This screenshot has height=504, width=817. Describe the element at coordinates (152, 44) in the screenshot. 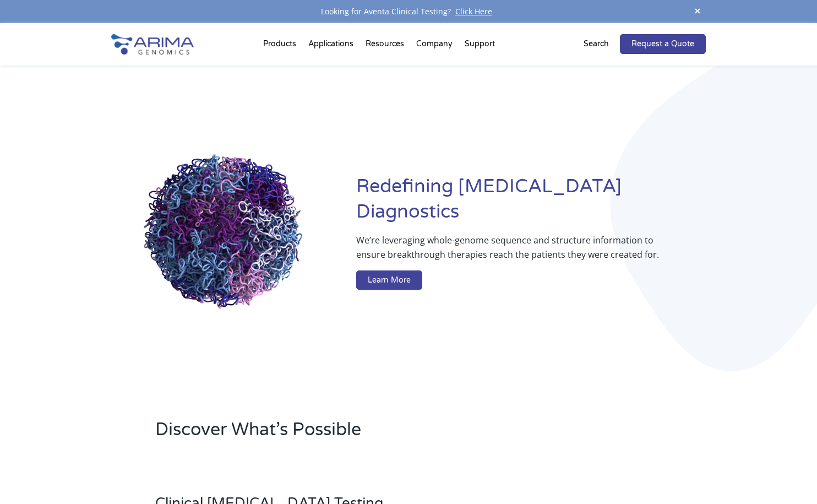

I see `img: Arima-Genomics-logo` at that location.